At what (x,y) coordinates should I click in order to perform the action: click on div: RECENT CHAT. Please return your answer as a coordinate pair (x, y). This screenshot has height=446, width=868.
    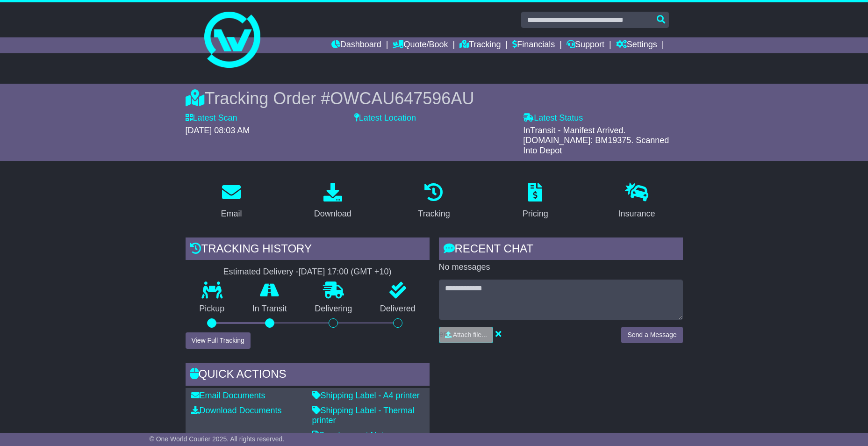
    Looking at the image, I should click on (561, 250).